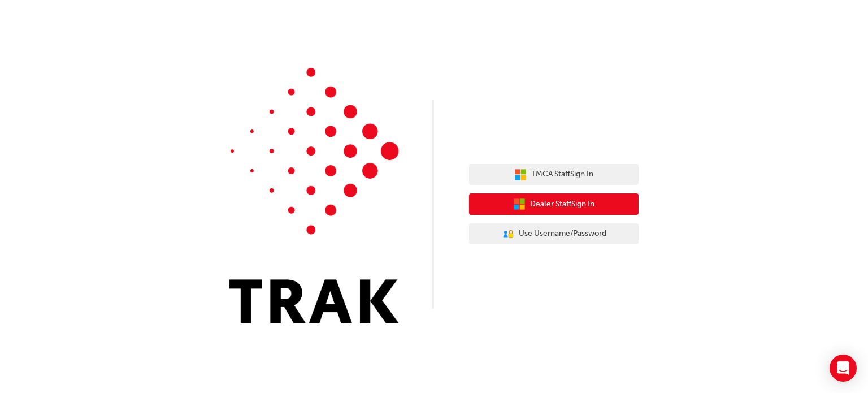  What do you see at coordinates (563, 234) in the screenshot?
I see `span: Use Username/Password` at bounding box center [563, 234].